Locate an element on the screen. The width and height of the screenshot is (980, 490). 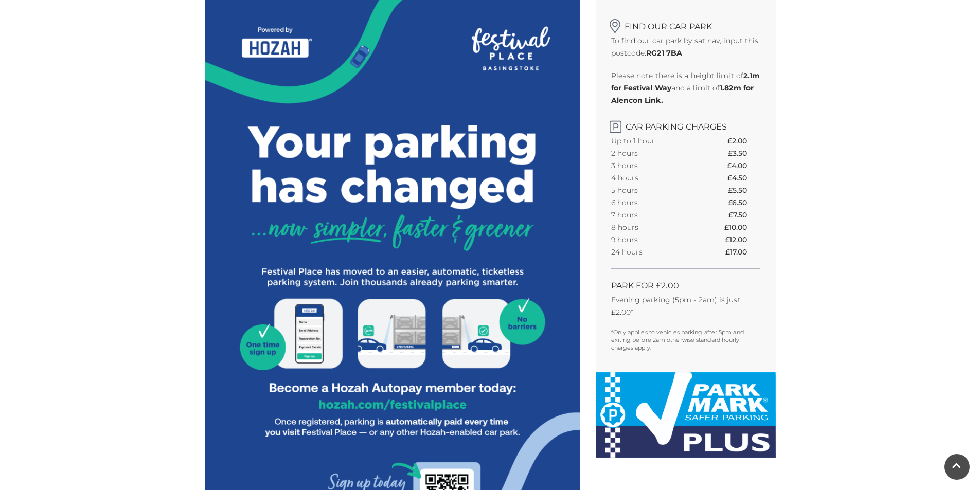
th: 2 hours is located at coordinates (653, 153).